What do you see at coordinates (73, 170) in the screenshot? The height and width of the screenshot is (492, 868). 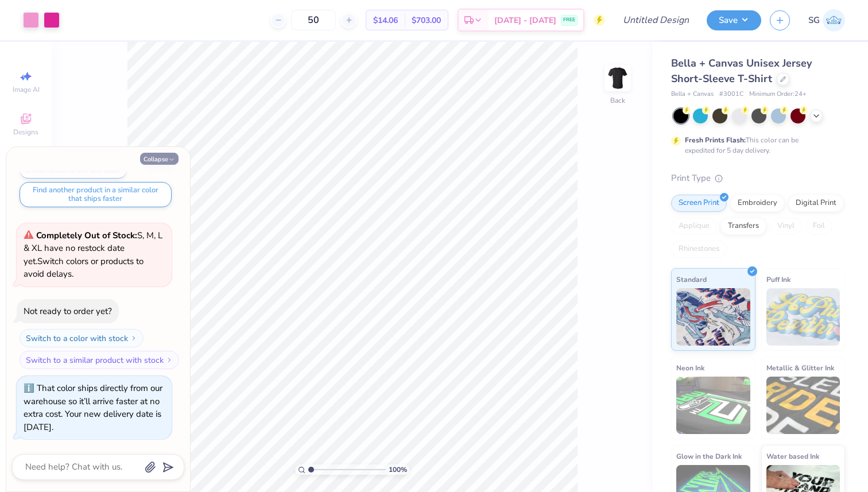 I see `button: Switch back to the last color` at bounding box center [73, 170].